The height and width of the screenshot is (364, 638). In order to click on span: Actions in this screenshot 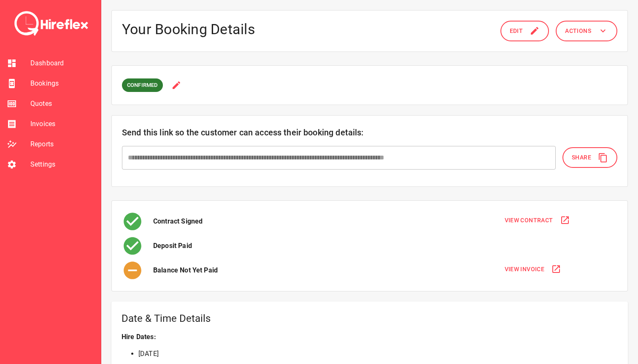, I will do `click(578, 31)`.